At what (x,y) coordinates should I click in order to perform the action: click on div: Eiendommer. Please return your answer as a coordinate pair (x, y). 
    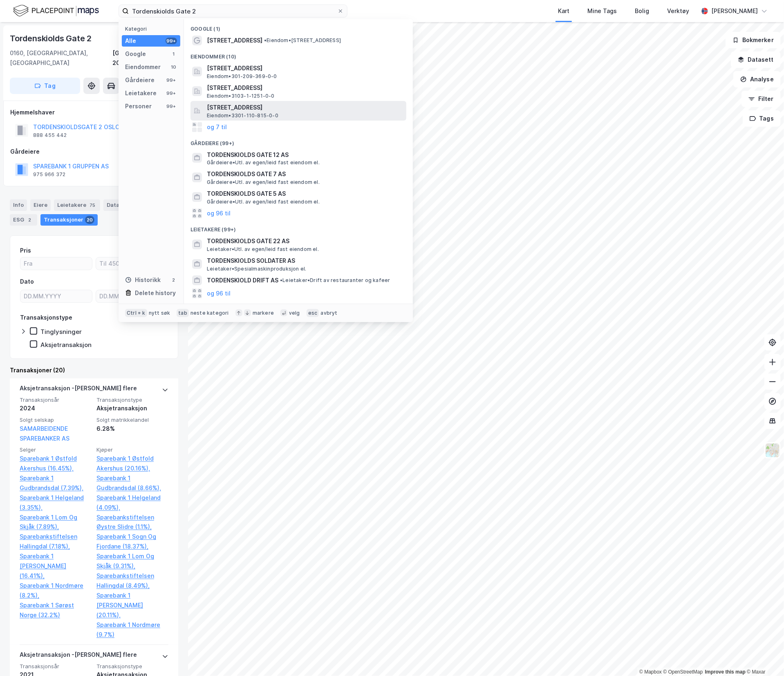
    Looking at the image, I should click on (143, 67).